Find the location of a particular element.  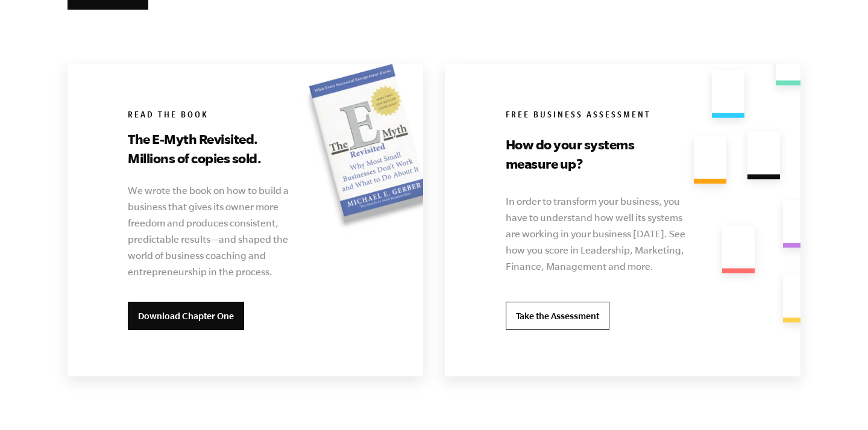

a: Download Chapter One is located at coordinates (185, 316).